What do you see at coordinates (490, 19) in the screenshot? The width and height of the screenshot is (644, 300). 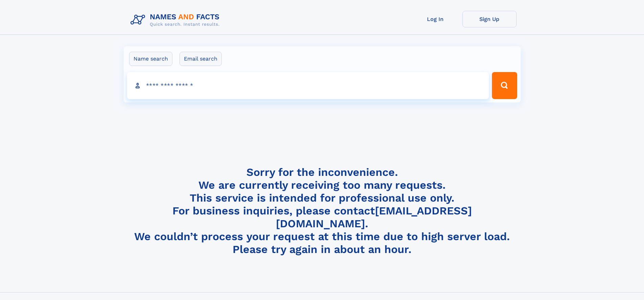 I see `a: Sign Up` at bounding box center [490, 19].